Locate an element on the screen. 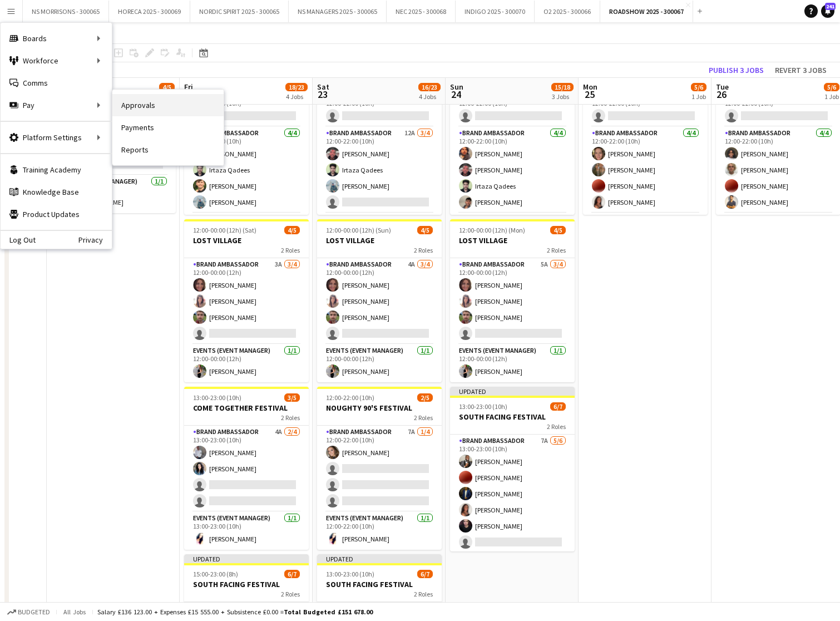 This screenshot has width=840, height=621. span: 22 is located at coordinates (188, 94).